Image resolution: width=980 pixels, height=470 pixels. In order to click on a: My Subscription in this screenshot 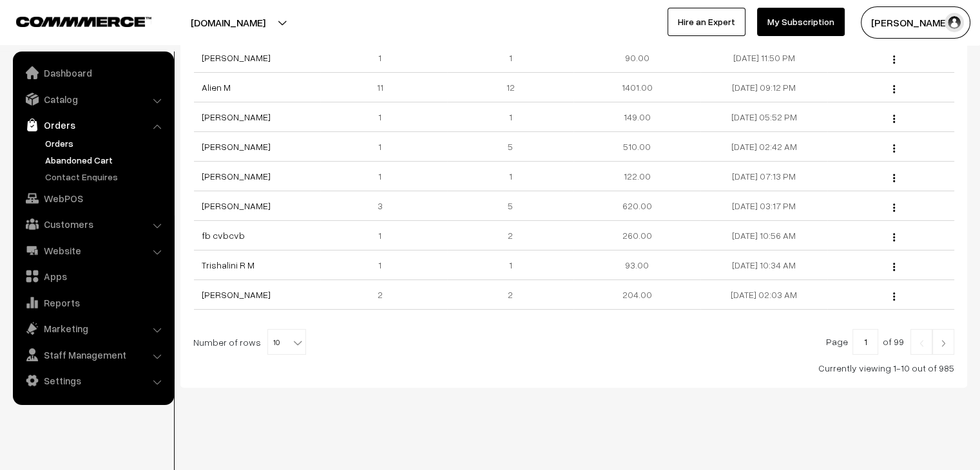, I will do `click(801, 22)`.